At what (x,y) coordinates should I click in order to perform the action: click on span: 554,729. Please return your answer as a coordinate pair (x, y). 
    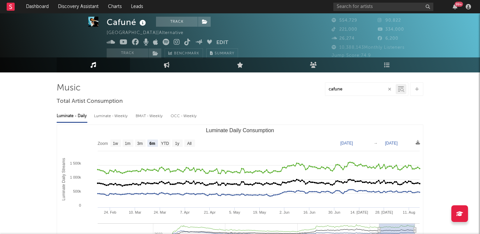
    Looking at the image, I should click on (345, 20).